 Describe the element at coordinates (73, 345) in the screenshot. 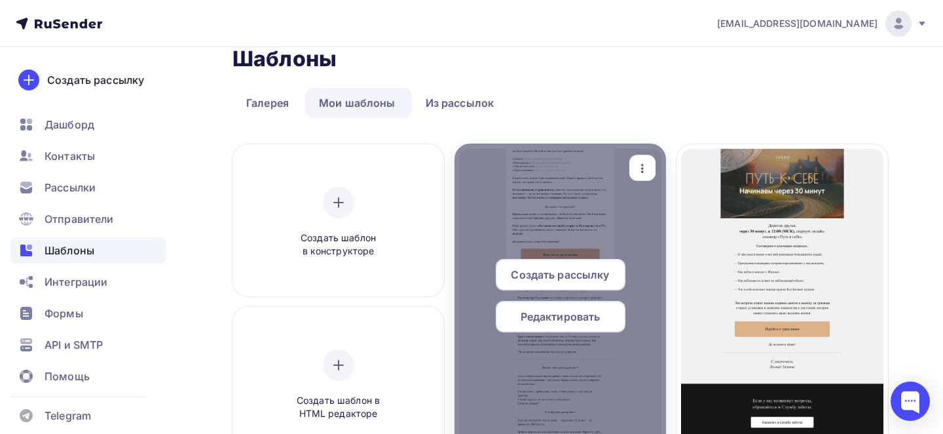

I see `span: API и SMTP` at that location.